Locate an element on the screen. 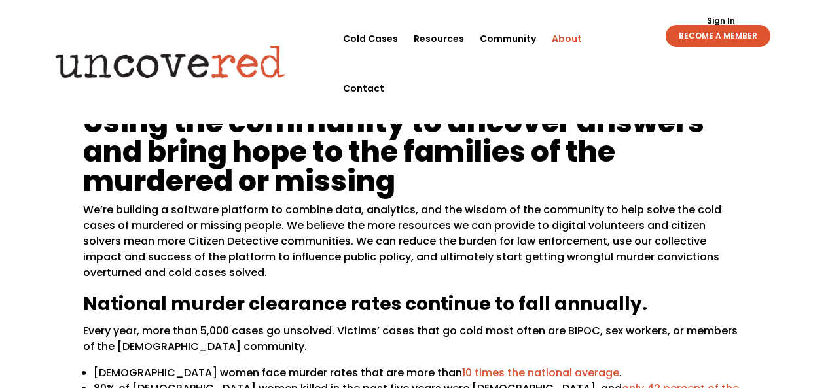  a: Resources is located at coordinates (439, 39).